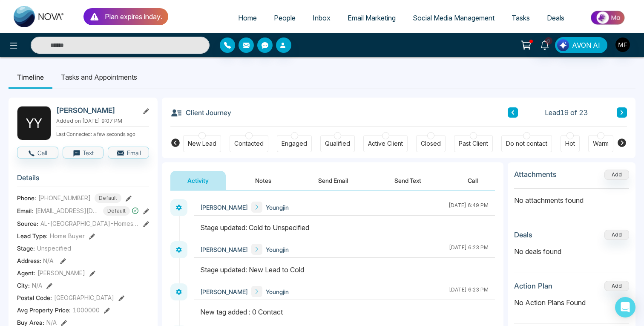 This screenshot has height=326, width=644. Describe the element at coordinates (473, 144) in the screenshot. I see `div: Past Client` at that location.